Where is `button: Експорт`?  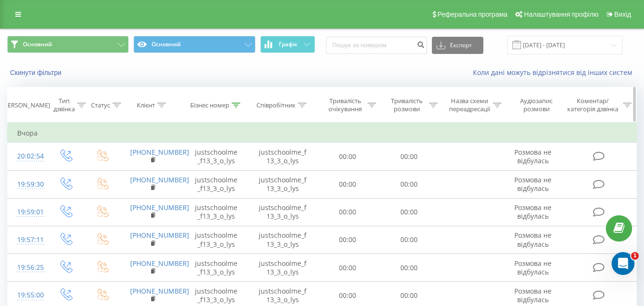 button: Експорт is located at coordinates (458, 45).